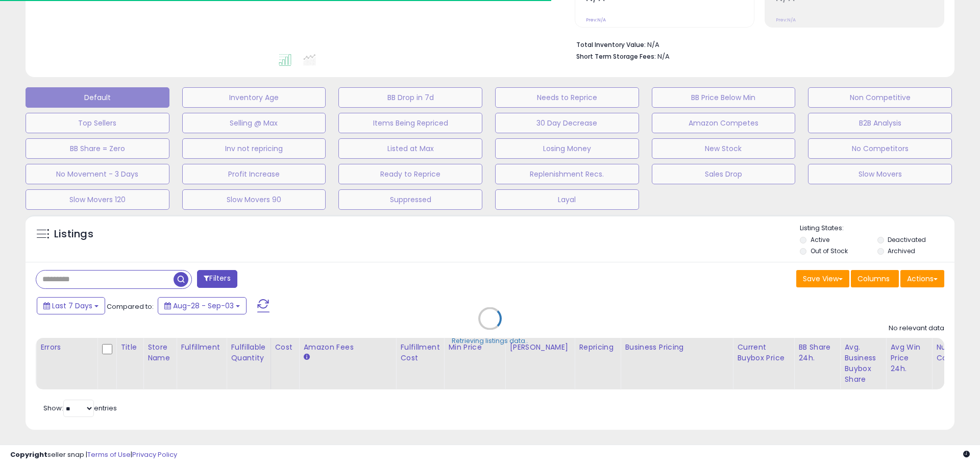 Image resolution: width=980 pixels, height=465 pixels. I want to click on div: Retrieving listings data.., so click(490, 341).